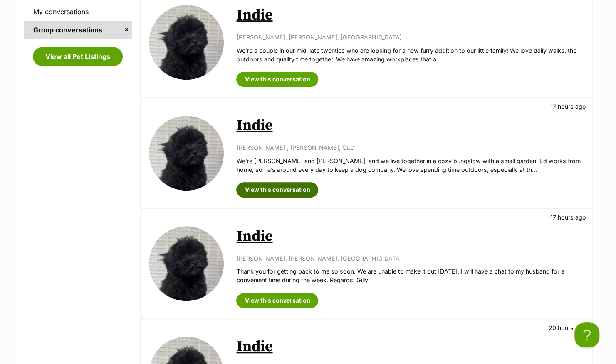 The width and height of the screenshot is (616, 364). What do you see at coordinates (78, 56) in the screenshot?
I see `a: View all Pet Listings` at bounding box center [78, 56].